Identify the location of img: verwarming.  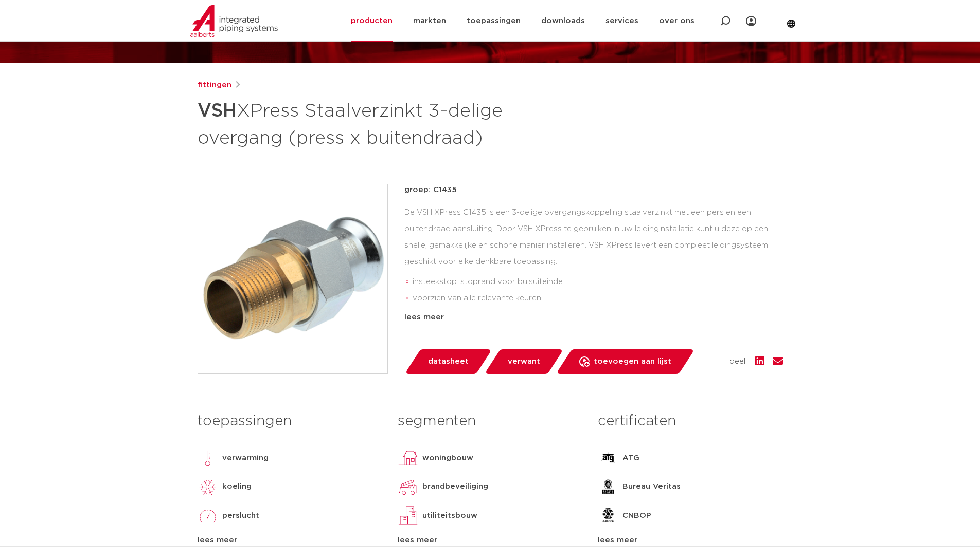
(208, 459).